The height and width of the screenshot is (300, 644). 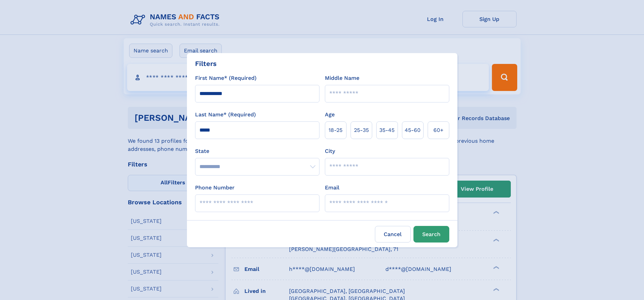 I want to click on div: Filters, so click(x=206, y=63).